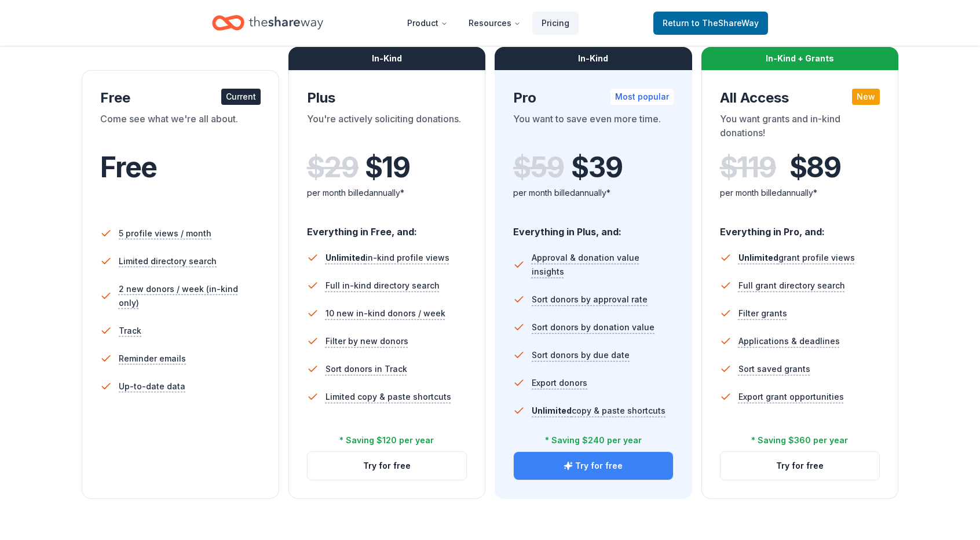 The width and height of the screenshot is (980, 540). What do you see at coordinates (774, 369) in the screenshot?
I see `span: Sort saved grants` at bounding box center [774, 369].